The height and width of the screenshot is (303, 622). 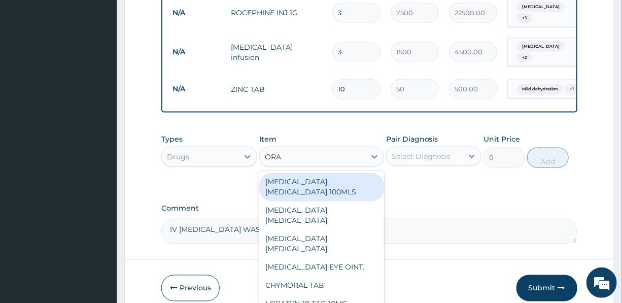 What do you see at coordinates (421, 156) in the screenshot?
I see `div: Select Diagnosis` at bounding box center [421, 156].